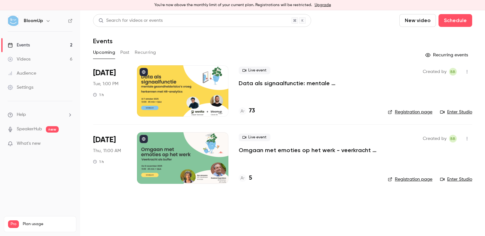 The height and width of the screenshot is (236, 485). What do you see at coordinates (110, 158) in the screenshot?
I see `div: Nov 6 Thu, 11:00 AM (Europe/Brussels)` at bounding box center [110, 158].